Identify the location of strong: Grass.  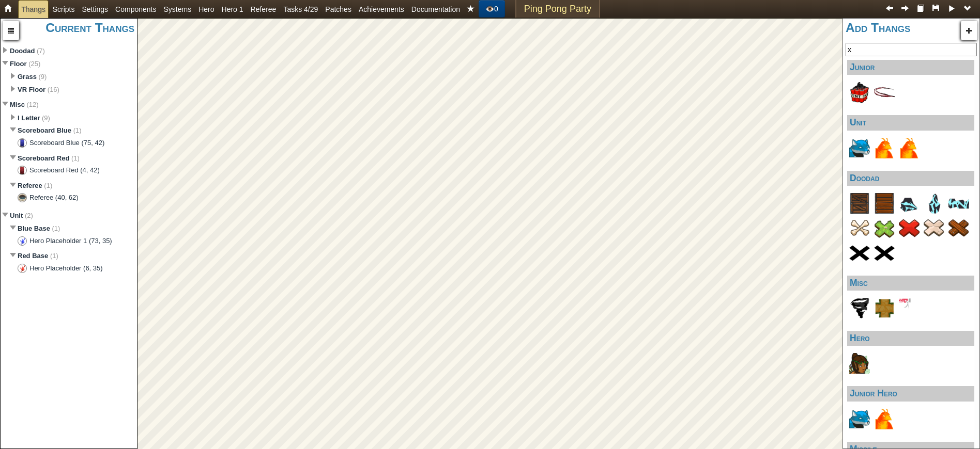
(27, 77).